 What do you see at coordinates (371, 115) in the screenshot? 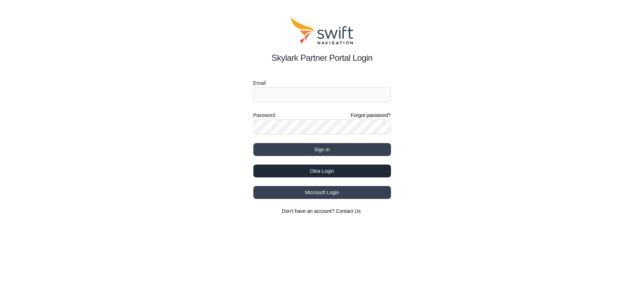
I see `a: Forgot password?` at bounding box center [371, 115].